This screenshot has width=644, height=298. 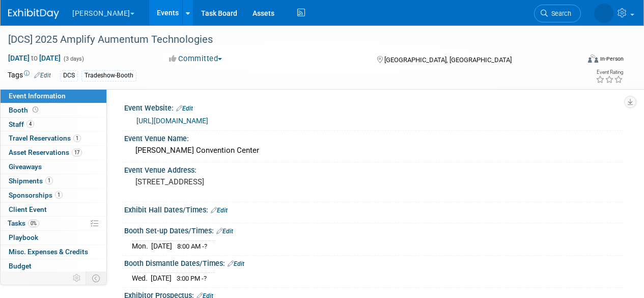 I want to click on span: 3:00 PM -, so click(x=191, y=278).